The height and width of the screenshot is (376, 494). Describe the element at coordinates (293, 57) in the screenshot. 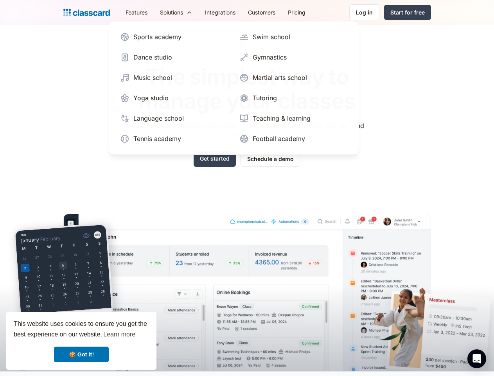

I see `a: Gymnastics` at that location.